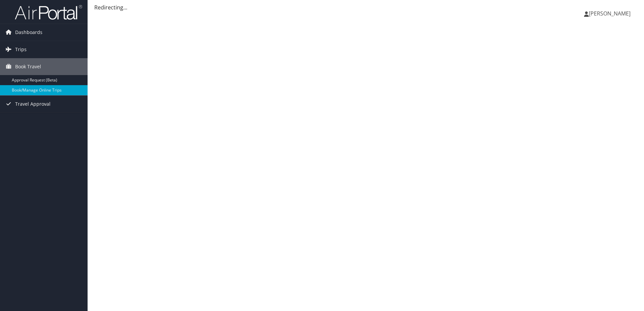  What do you see at coordinates (29, 33) in the screenshot?
I see `span: Dashboards` at bounding box center [29, 33].